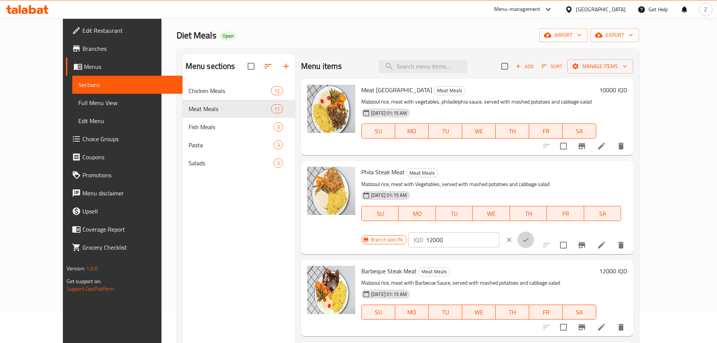 This screenshot has height=343, width=717. What do you see at coordinates (124, 175) in the screenshot?
I see `a: Promotions` at bounding box center [124, 175].